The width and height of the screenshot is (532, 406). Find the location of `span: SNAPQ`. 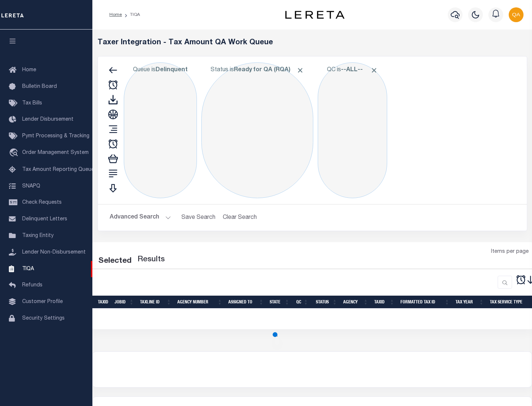

span: SNAPQ is located at coordinates (31, 186).